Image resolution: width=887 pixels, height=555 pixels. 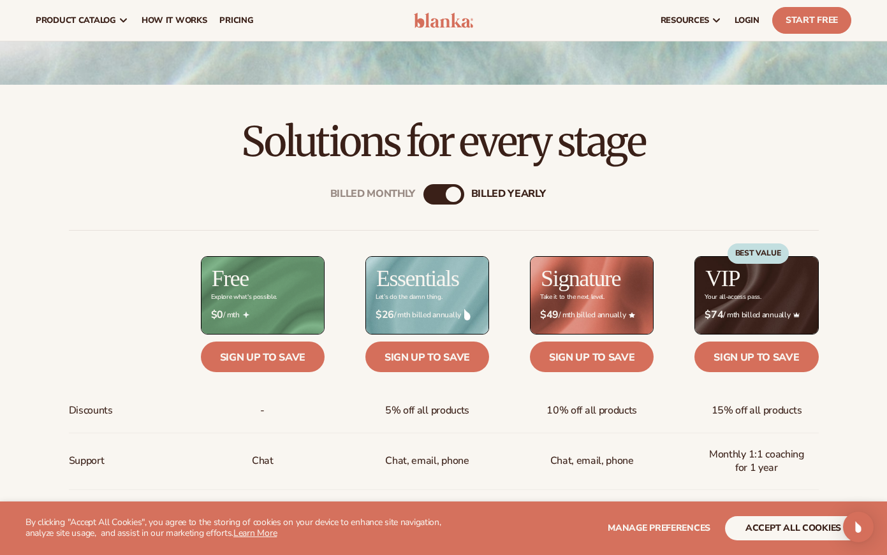 I want to click on span: pricing, so click(x=236, y=20).